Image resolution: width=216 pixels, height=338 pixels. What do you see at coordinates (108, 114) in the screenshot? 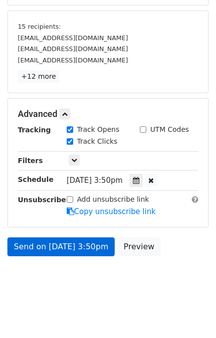
I see `h5: Advanced` at bounding box center [108, 114].